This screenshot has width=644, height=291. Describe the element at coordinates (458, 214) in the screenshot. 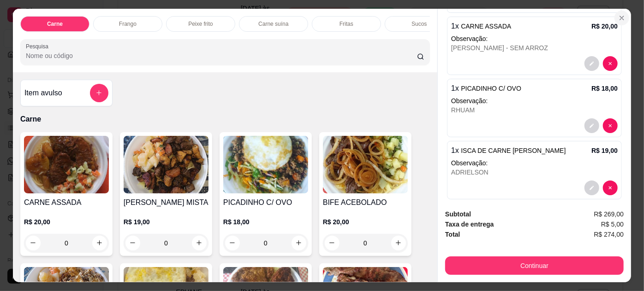

I see `strong: Subtotal` at that location.